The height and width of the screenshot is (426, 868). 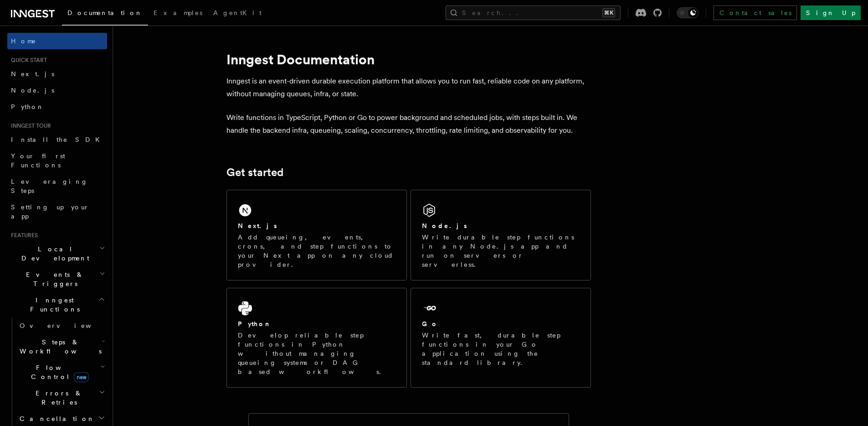 What do you see at coordinates (255, 172) in the screenshot?
I see `a: Get started` at bounding box center [255, 172].